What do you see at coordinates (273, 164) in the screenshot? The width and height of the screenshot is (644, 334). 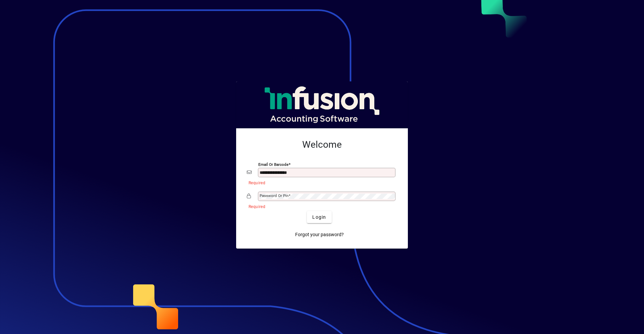 I see `mat-label: Email or Barcode` at bounding box center [273, 164].